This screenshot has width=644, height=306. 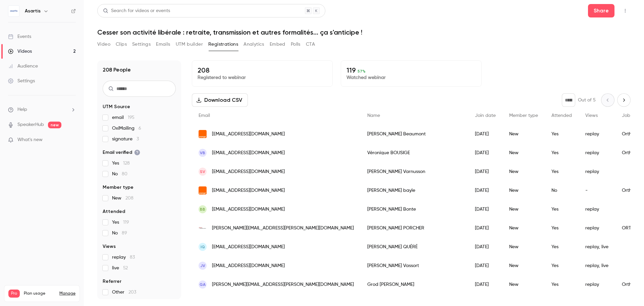 I want to click on div: Search for videos or events, so click(x=137, y=11).